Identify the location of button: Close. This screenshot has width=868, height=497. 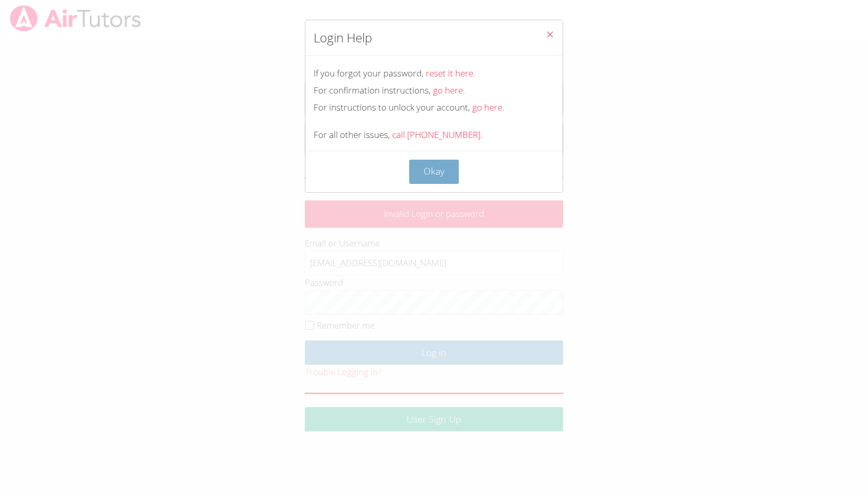
(550, 36).